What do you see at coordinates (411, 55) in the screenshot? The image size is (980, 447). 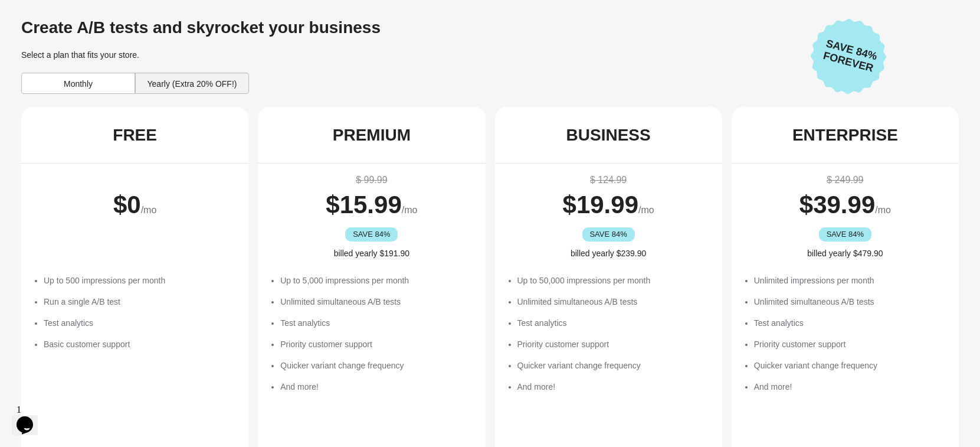 I see `div: Select a plan that fits your store.` at bounding box center [411, 55].